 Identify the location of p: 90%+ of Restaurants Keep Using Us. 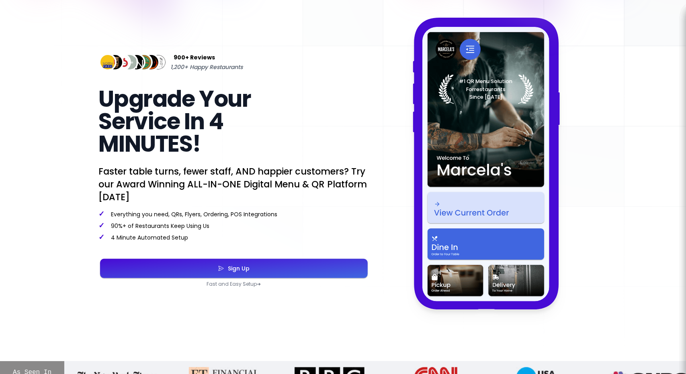
(234, 226).